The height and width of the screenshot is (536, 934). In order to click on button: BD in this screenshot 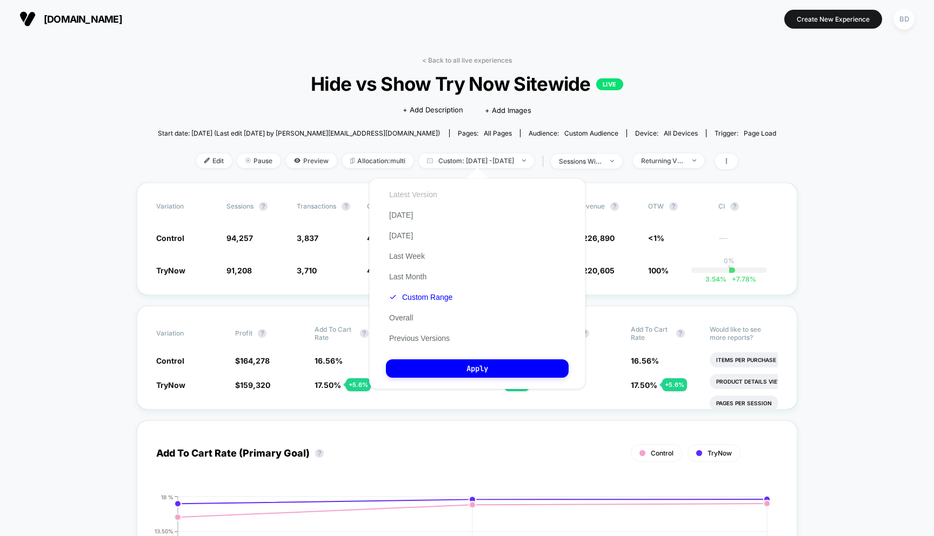, I will do `click(904, 19)`.